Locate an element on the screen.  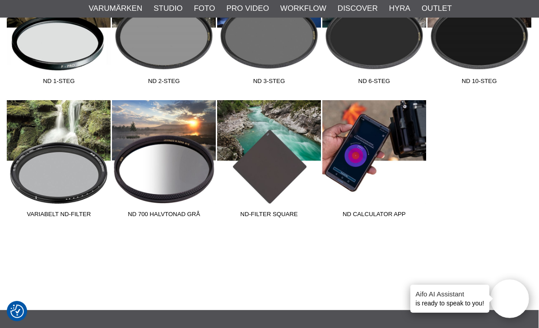
div: is ready to speak to you! is located at coordinates (450, 299).